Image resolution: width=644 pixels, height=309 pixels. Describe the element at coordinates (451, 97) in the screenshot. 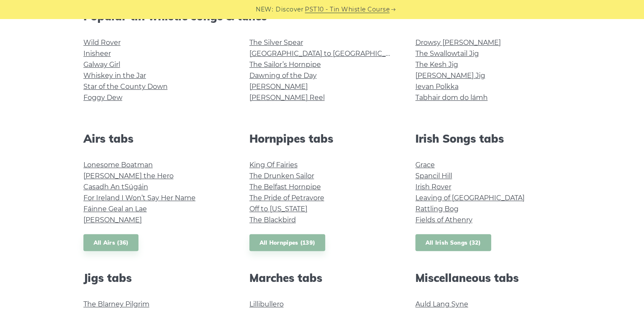

I see `a: Tabhair dom do lámh` at that location.